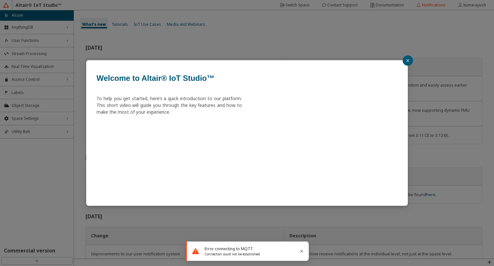 The image size is (494, 266). What do you see at coordinates (408, 60) in the screenshot?
I see `span: close` at bounding box center [408, 60].